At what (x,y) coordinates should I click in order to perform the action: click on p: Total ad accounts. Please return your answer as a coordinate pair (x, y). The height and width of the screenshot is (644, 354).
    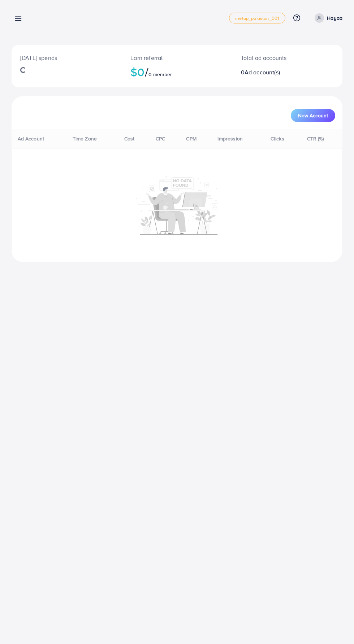
    Looking at the image, I should click on (274, 58).